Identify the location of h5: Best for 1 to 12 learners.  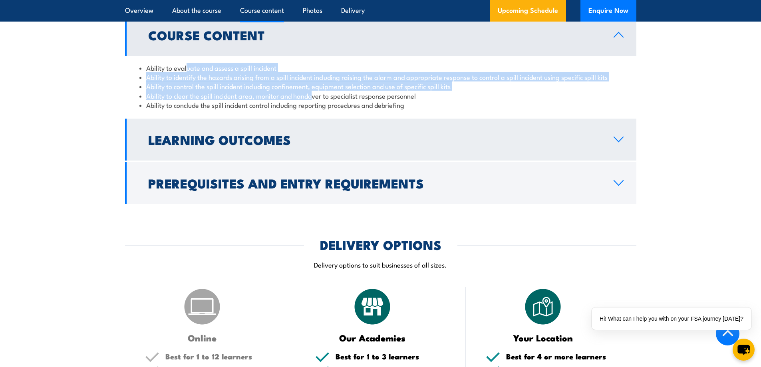
(220, 356).